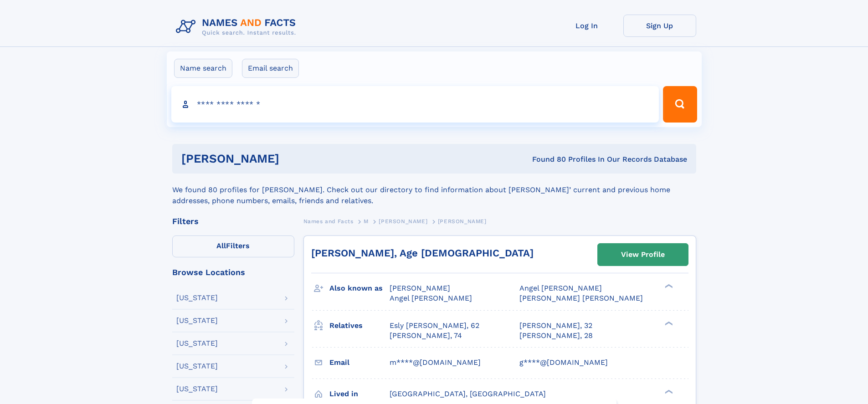 Image resolution: width=868 pixels, height=404 pixels. What do you see at coordinates (233, 221) in the screenshot?
I see `div: Filters` at bounding box center [233, 221].